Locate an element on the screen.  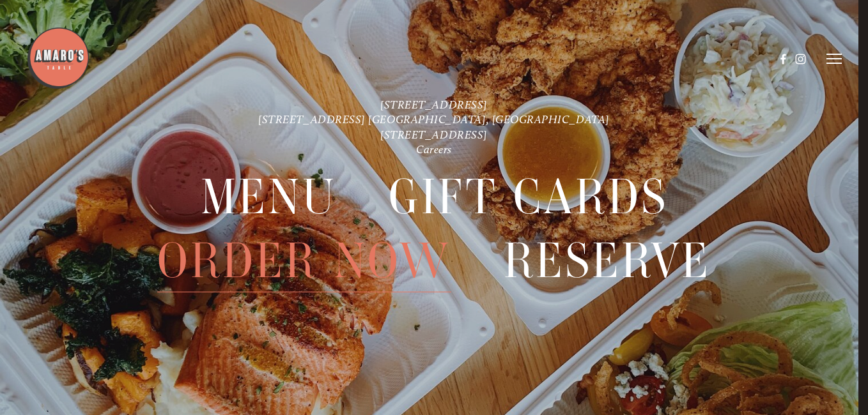
span: Reserve is located at coordinates (608, 260).